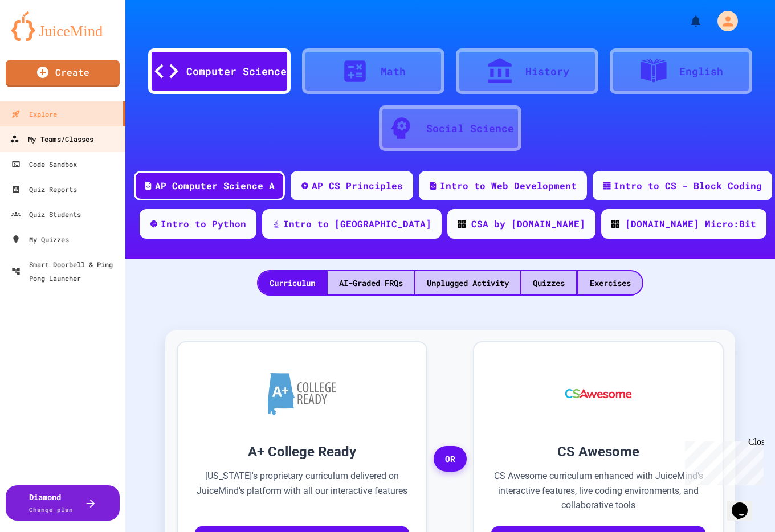  Describe the element at coordinates (46, 214) in the screenshot. I see `div: Quiz Students` at that location.